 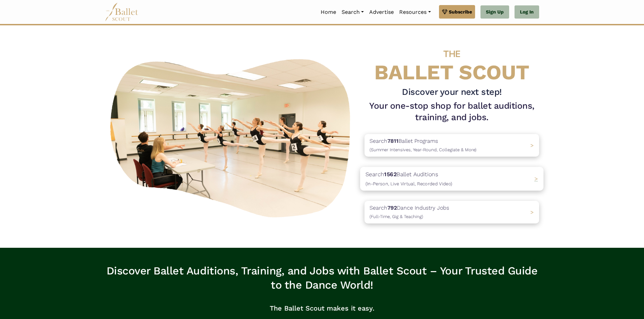 What do you see at coordinates (322, 308) in the screenshot?
I see `p: The Ballet Scout makes it easy.` at bounding box center [322, 308].